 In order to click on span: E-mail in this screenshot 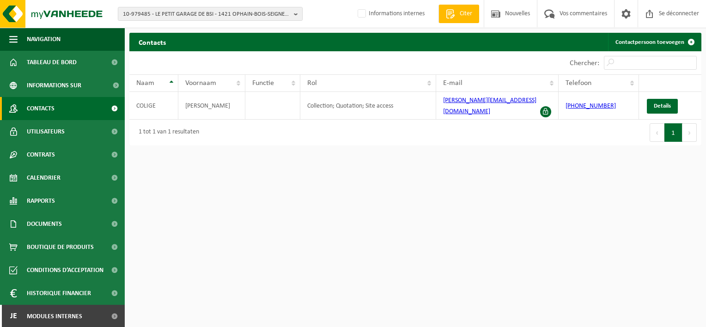, I will do `click(453, 83)`.